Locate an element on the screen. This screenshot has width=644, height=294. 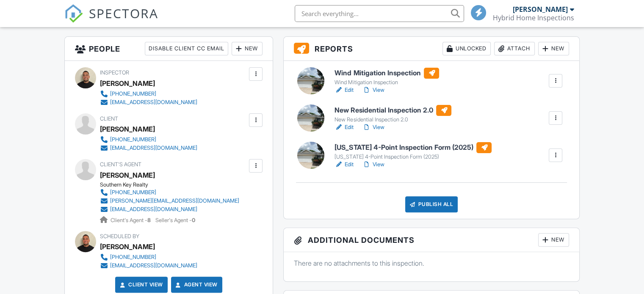
div: Southern Key Realty is located at coordinates (173, 185).